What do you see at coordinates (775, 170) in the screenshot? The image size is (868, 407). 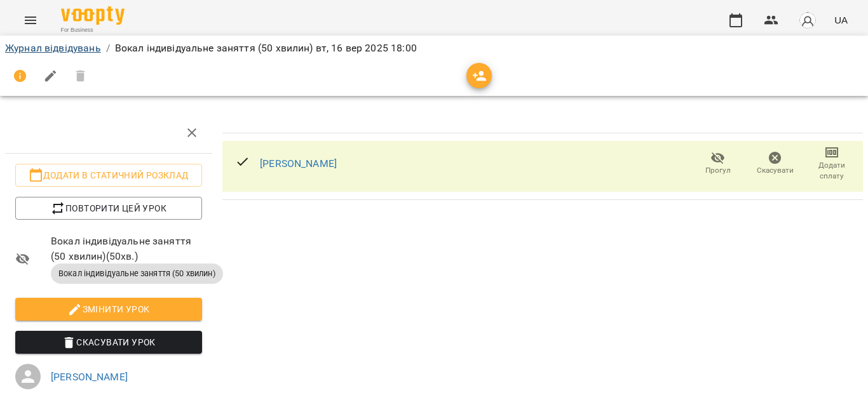 I see `span: Скасувати` at bounding box center [775, 170].